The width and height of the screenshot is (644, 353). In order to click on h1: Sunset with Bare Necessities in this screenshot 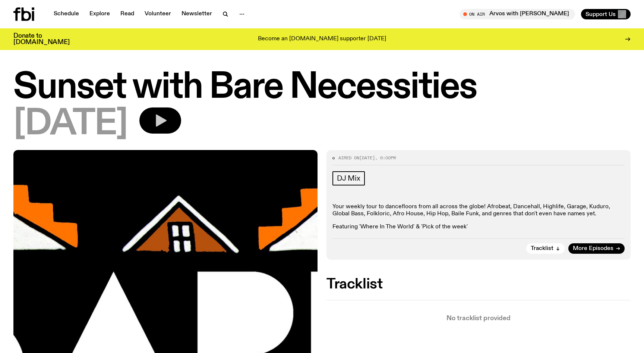, I will do `click(322, 87)`.